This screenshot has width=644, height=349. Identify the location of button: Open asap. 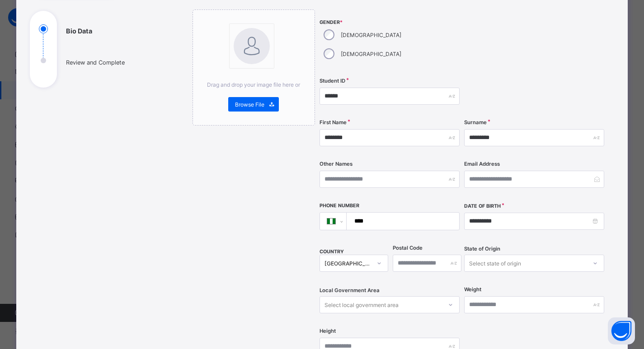
(621, 331).